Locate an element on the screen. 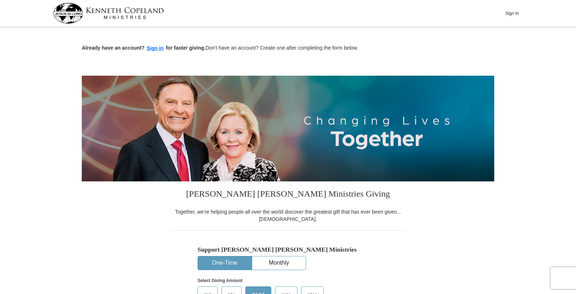 The image size is (576, 294). button: Sign in is located at coordinates (155, 48).